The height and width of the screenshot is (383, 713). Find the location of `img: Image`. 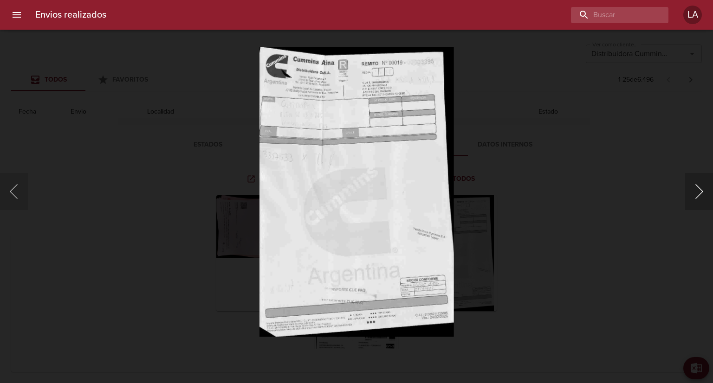

img: Image is located at coordinates (356, 192).